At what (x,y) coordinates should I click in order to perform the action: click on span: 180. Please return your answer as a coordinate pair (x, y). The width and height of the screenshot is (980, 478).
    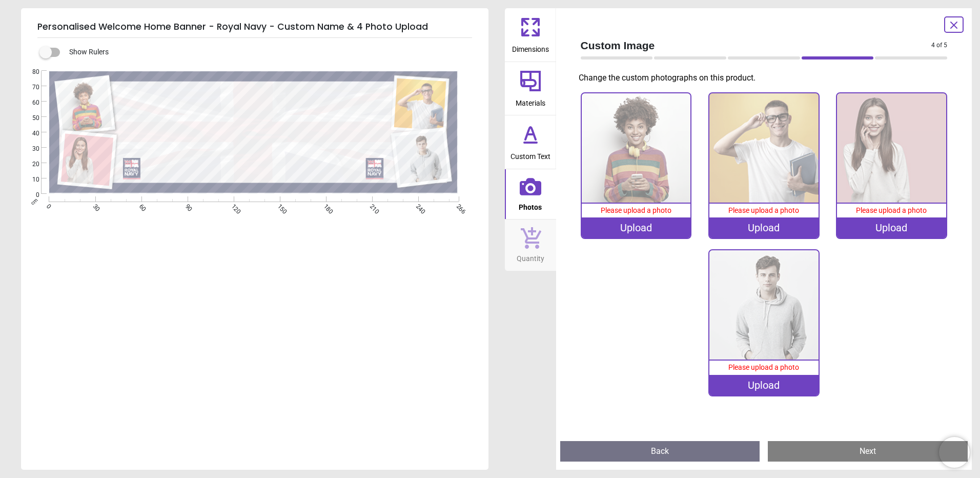
    Looking at the image, I should click on (324, 205).